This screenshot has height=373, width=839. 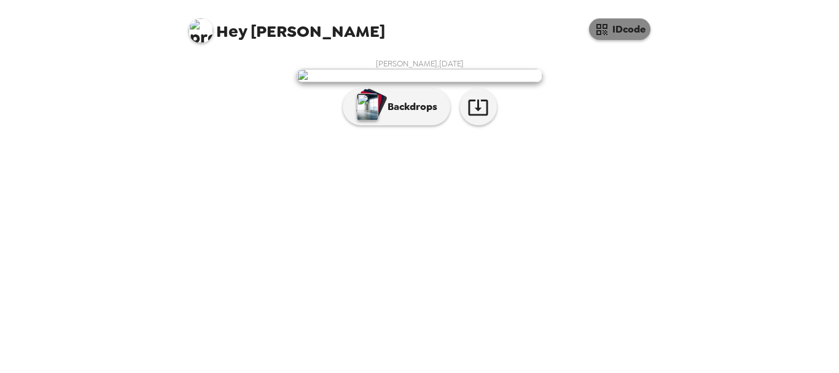 What do you see at coordinates (396, 107) in the screenshot?
I see `button: Backdrops` at bounding box center [396, 107].